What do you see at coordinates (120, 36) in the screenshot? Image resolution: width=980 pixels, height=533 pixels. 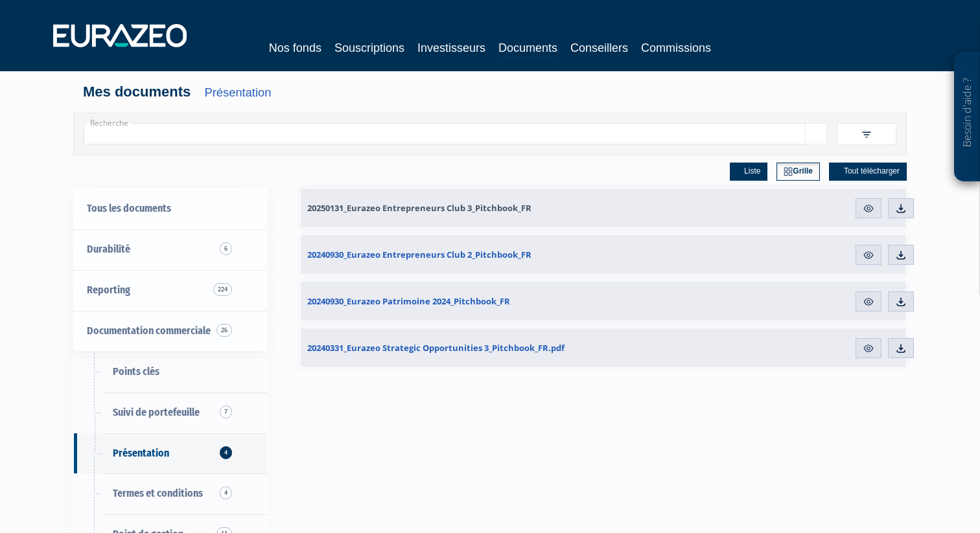 I see `img: 1732889491-logotype_eurazeo_blanc_rvb.png` at bounding box center [120, 36].